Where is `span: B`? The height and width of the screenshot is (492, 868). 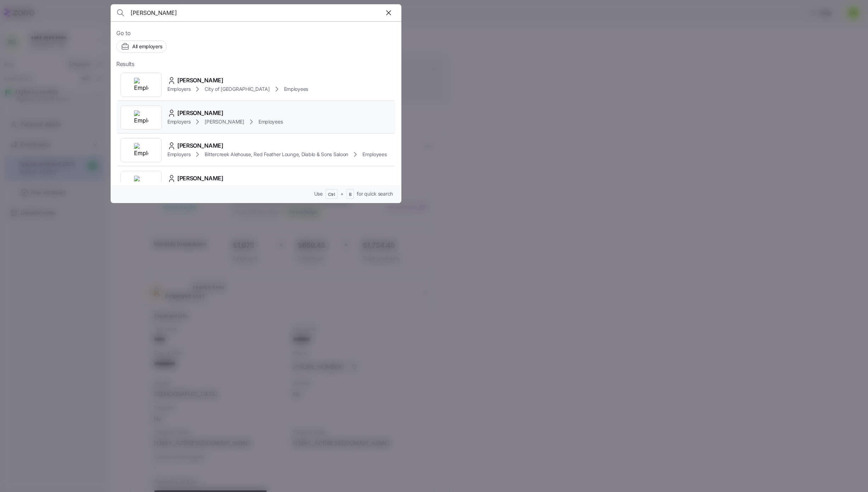 span: B is located at coordinates (350, 194).